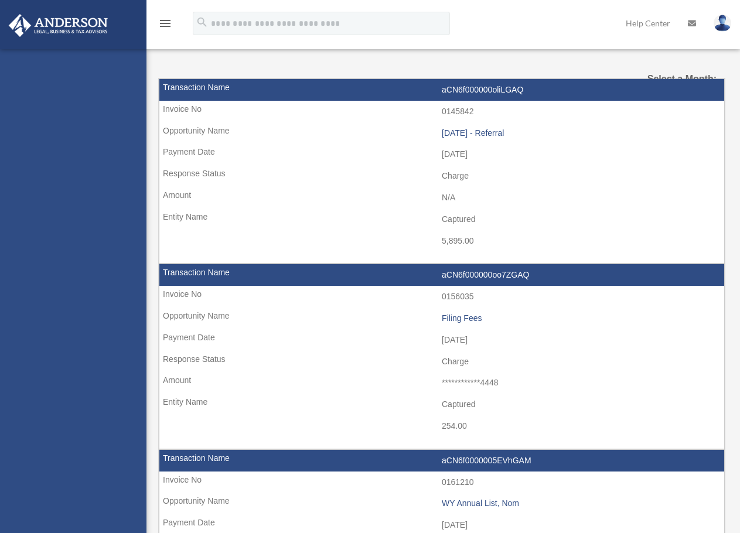 Image resolution: width=740 pixels, height=533 pixels. Describe the element at coordinates (580, 318) in the screenshot. I see `div: Filing Fees` at that location.